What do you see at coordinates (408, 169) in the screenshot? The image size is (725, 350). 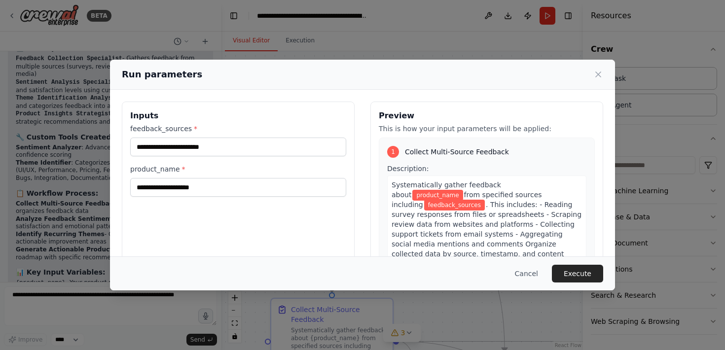 I see `span: Description:` at bounding box center [408, 169].